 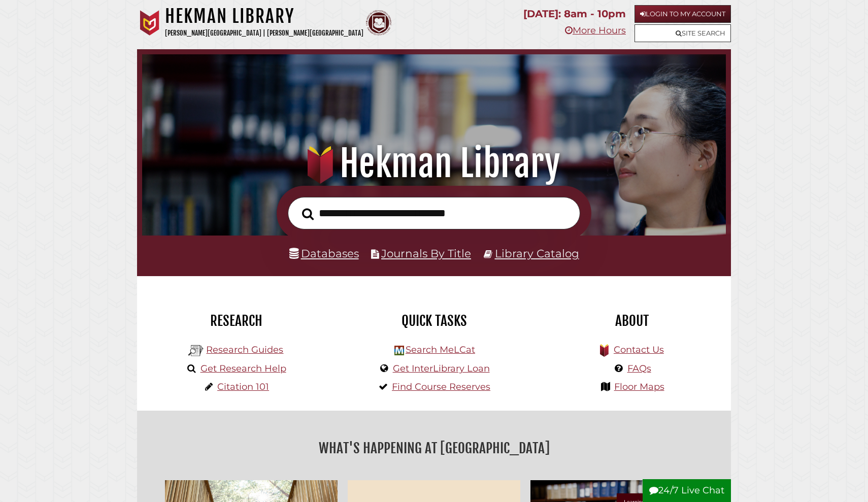 I want to click on img: Calvin University, so click(x=150, y=23).